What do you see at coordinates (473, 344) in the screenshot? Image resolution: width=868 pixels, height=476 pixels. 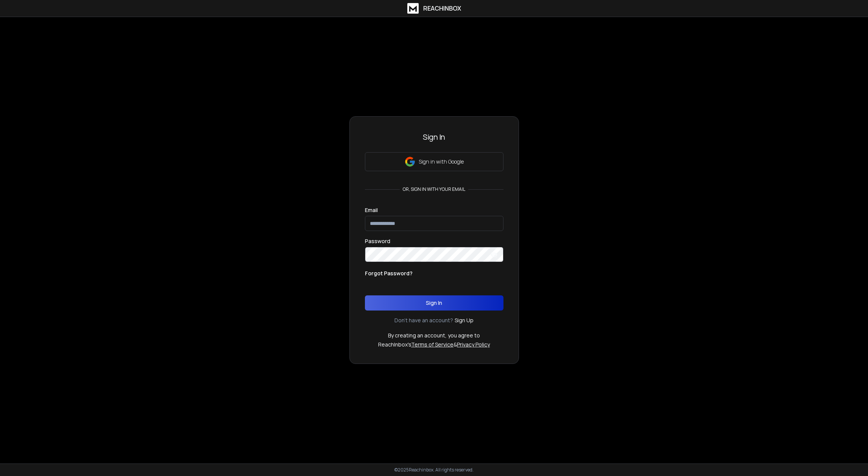 I see `span: Privacy Policy` at bounding box center [473, 344].